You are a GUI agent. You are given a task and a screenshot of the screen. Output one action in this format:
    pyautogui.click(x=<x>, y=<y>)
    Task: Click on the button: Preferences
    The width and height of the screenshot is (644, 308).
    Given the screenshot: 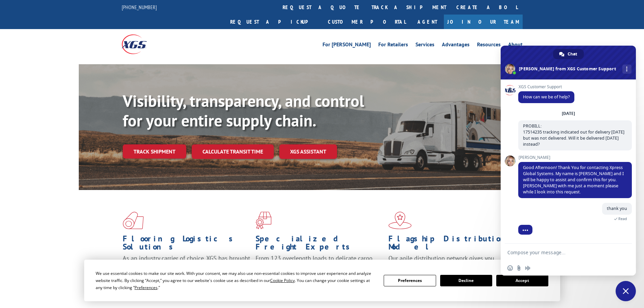 What is the action you would take?
    pyautogui.click(x=410, y=280)
    